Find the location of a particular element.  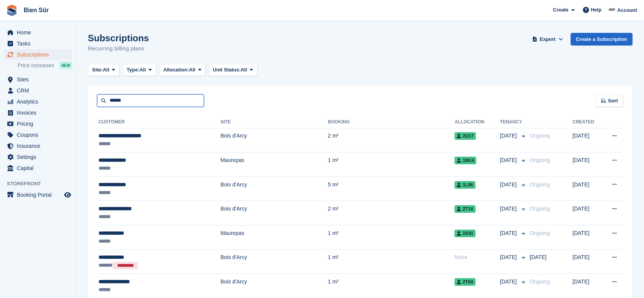

button: Site: All is located at coordinates (103, 70).